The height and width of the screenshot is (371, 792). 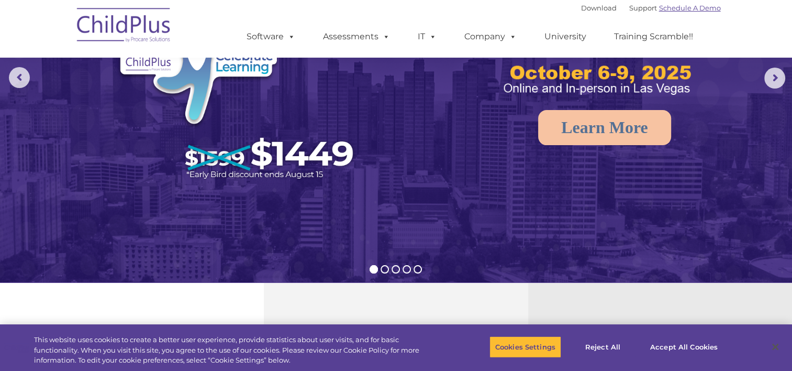 I want to click on a: Learn More, so click(x=605, y=127).